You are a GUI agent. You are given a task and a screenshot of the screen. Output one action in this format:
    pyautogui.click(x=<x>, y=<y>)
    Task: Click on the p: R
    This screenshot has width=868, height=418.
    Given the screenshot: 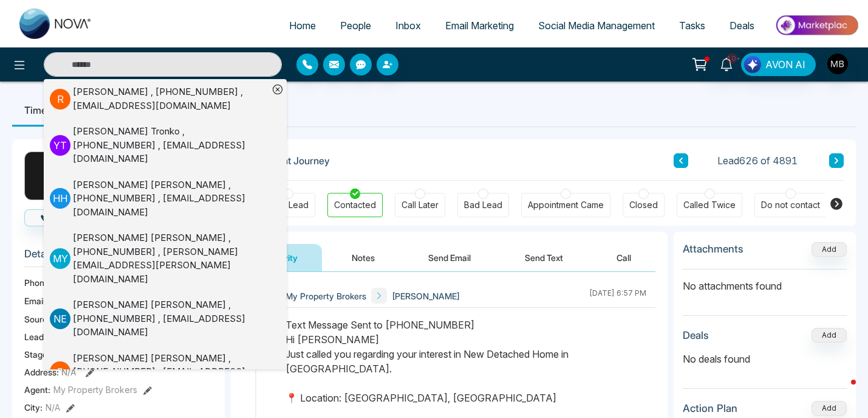 What is the action you would take?
    pyautogui.click(x=60, y=99)
    